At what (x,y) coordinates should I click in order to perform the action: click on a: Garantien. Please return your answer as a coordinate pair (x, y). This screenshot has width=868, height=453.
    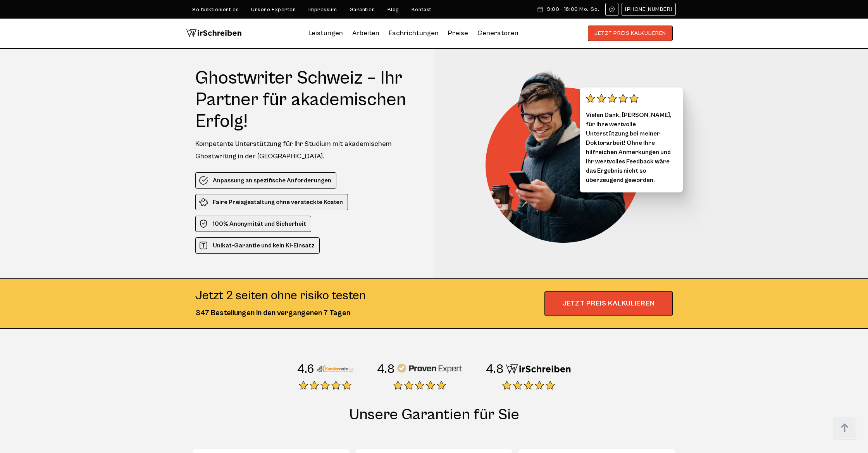
    Looking at the image, I should click on (362, 9).